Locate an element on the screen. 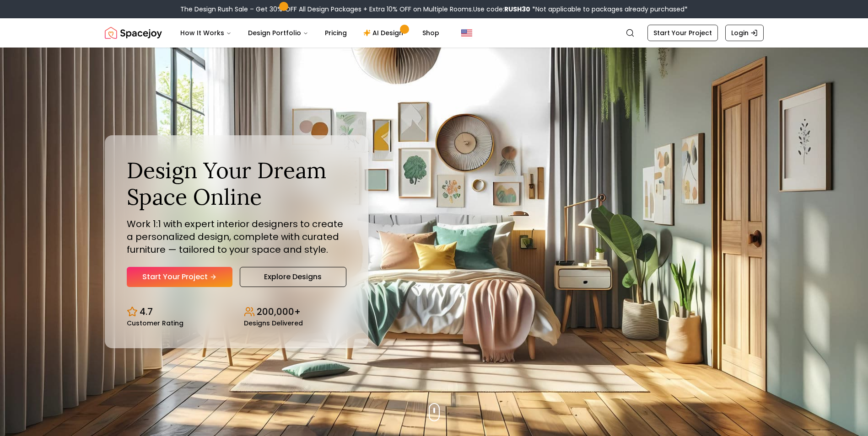 Image resolution: width=868 pixels, height=436 pixels. h1: Design Your Dream Space Online is located at coordinates (237, 184).